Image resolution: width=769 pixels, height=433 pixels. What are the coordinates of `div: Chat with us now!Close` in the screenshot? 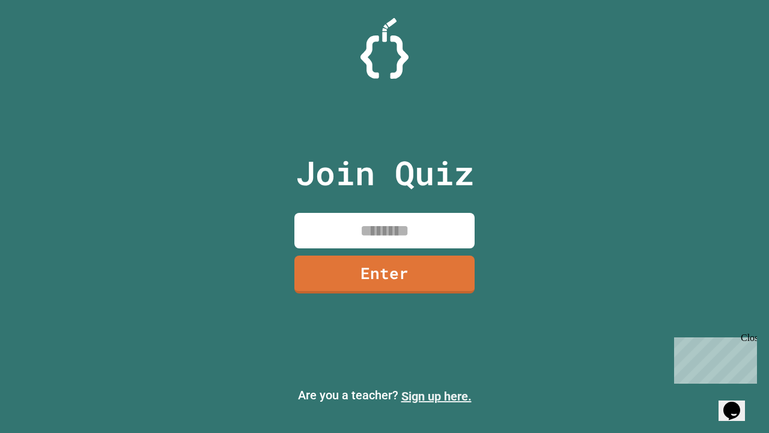 It's located at (44, 40).